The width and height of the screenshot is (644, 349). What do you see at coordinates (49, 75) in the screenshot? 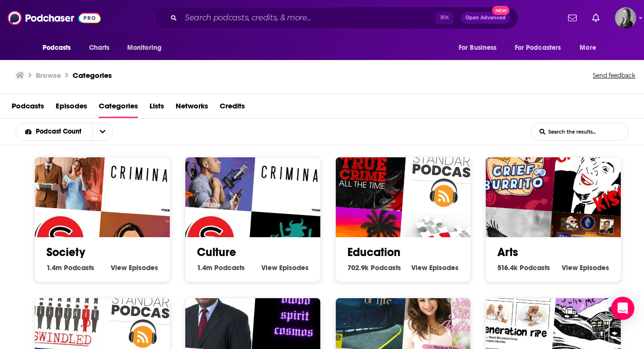
I see `h3: Browse` at bounding box center [49, 75].